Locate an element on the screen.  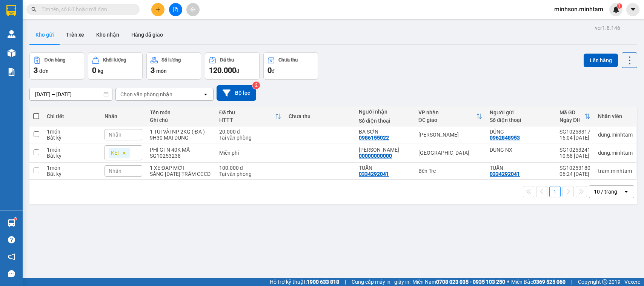
span: Nhãn is located at coordinates (115, 171).